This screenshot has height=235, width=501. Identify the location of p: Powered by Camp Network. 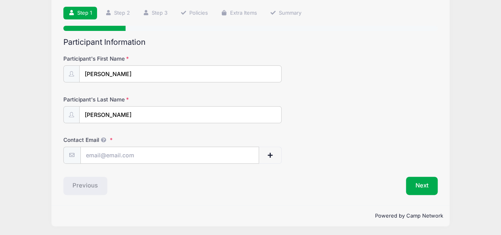
(251, 216).